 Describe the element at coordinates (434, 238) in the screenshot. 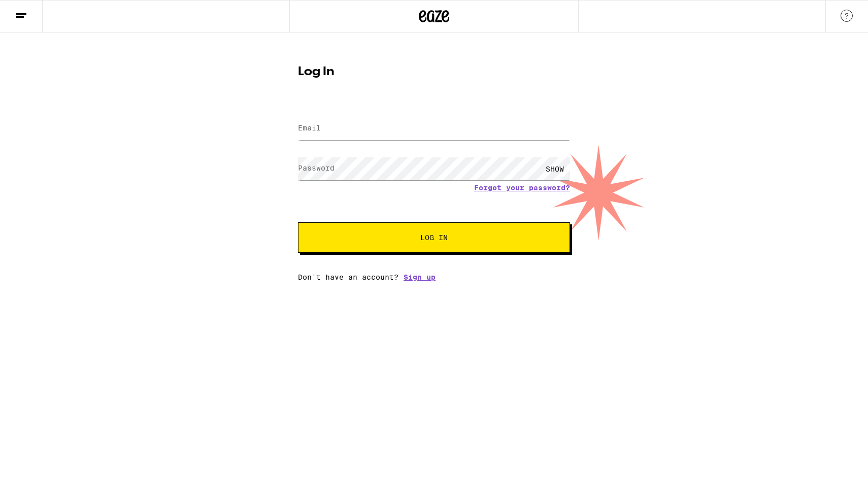

I see `span: Log In` at that location.